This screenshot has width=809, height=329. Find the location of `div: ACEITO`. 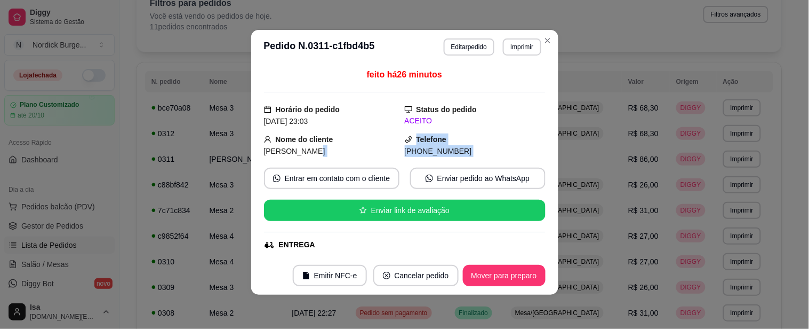

div: ACEITO is located at coordinates (475, 121).